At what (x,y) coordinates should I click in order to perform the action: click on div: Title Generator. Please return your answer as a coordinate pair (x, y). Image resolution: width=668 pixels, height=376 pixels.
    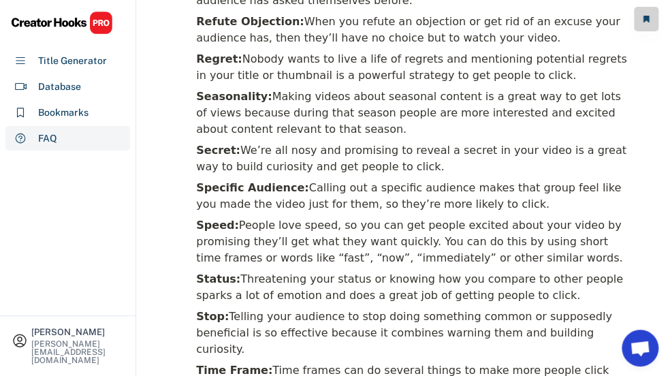
    Looking at the image, I should click on (72, 61).